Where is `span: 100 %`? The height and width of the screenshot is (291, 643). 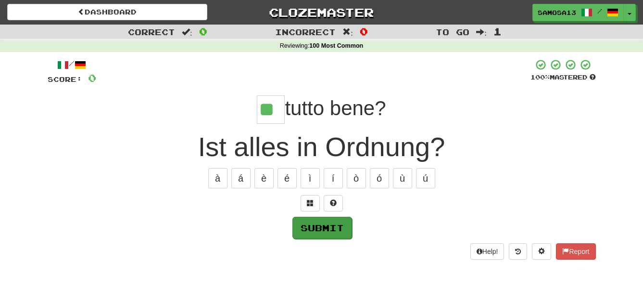
span: 100 % is located at coordinates (540, 77).